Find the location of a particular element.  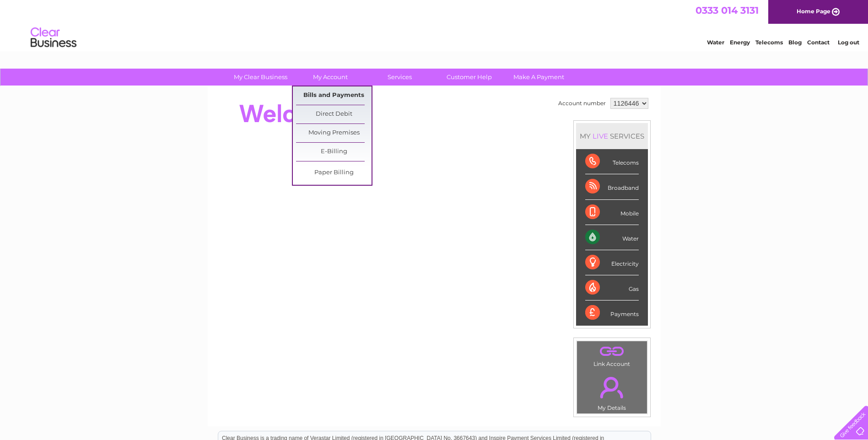

a: Direct Debit is located at coordinates (333, 115).